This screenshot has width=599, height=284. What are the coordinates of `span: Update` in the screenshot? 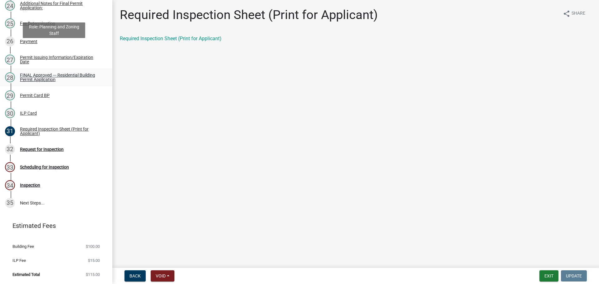 It's located at (574, 276).